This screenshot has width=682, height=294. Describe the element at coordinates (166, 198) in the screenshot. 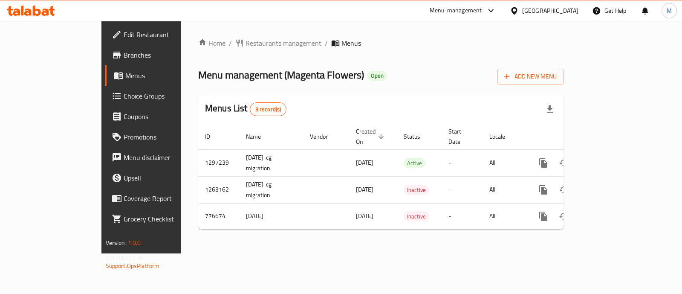

I see `span: Coverage Report` at that location.